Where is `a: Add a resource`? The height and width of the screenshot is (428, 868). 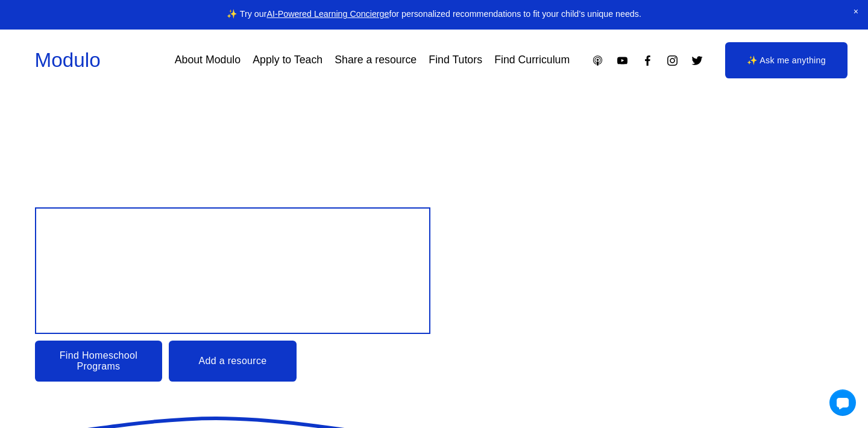 a: Add a resource is located at coordinates (233, 361).